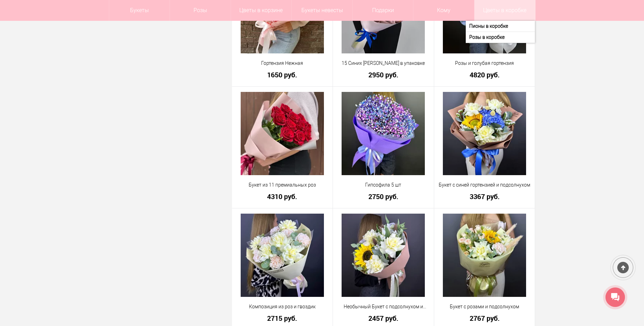 Image resolution: width=644 pixels, height=326 pixels. I want to click on a: Розы и голубая гортензия, so click(484, 63).